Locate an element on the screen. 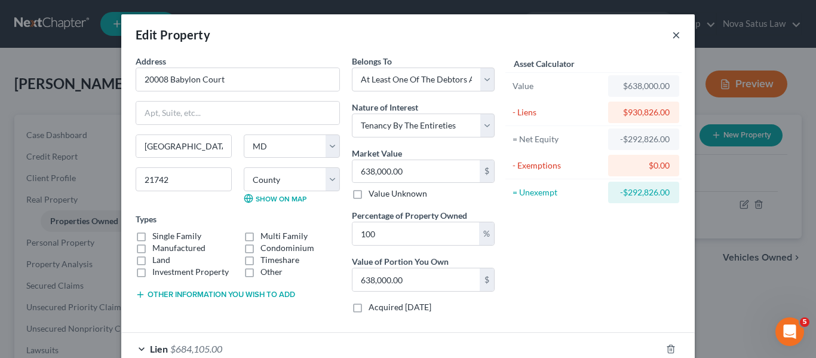  span: 5 is located at coordinates (805, 322).